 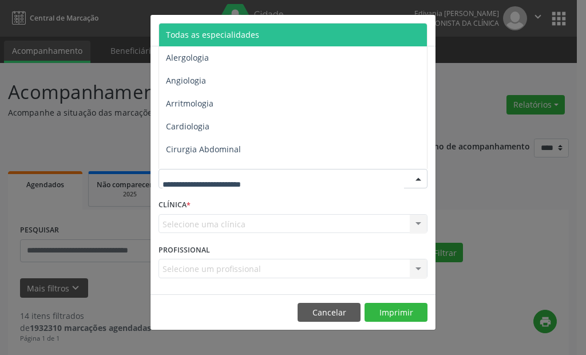 What do you see at coordinates (201, 172) in the screenshot?
I see `span: Cirurgia Bariatrica` at bounding box center [201, 172].